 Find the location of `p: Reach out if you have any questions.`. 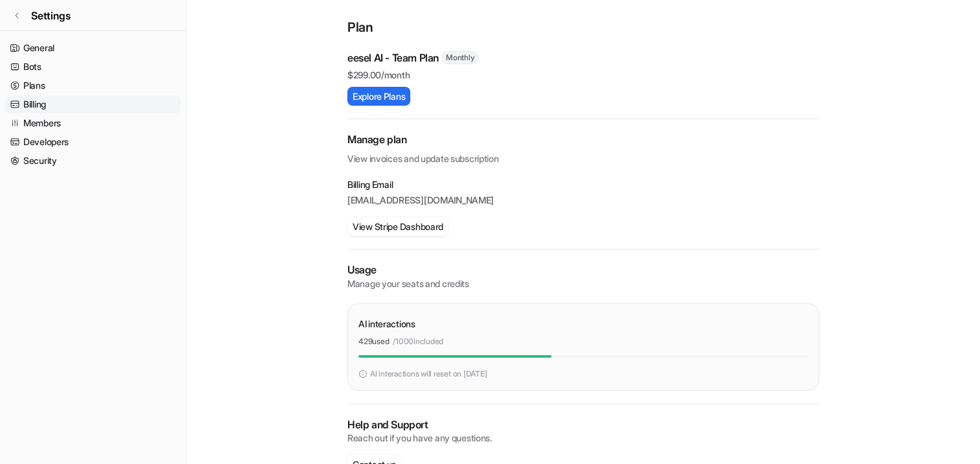

p: Reach out if you have any questions. is located at coordinates (583, 438).